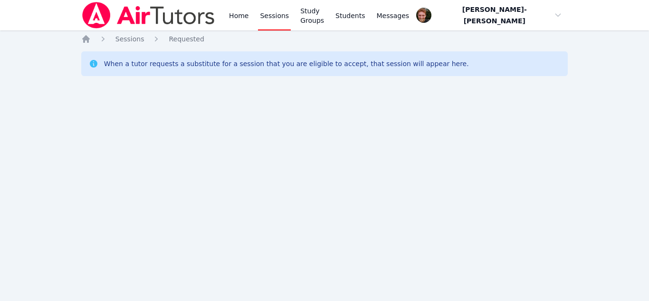 This screenshot has height=301, width=649. What do you see at coordinates (148, 15) in the screenshot?
I see `img: Air Tutors` at bounding box center [148, 15].